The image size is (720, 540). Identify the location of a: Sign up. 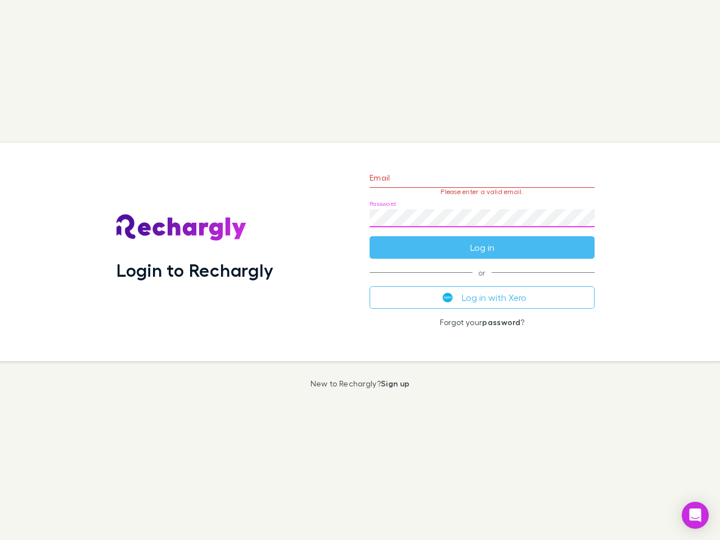
(395, 383).